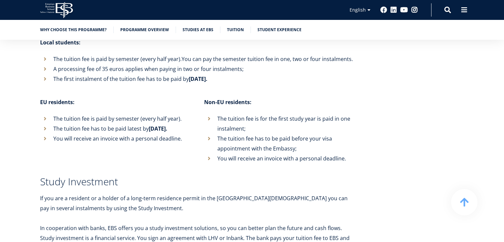 Image resolution: width=504 pixels, height=242 pixels. I want to click on li: The first instalment of the tuition fee has to be paid by, so click(197, 79).